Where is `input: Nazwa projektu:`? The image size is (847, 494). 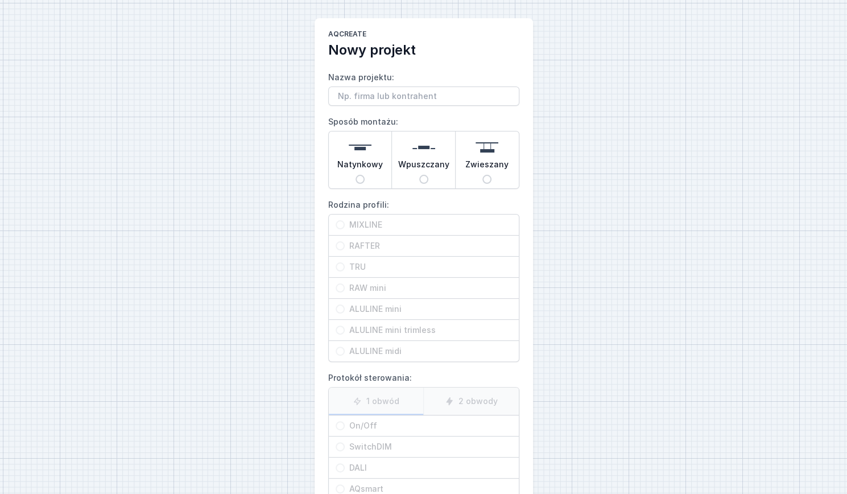
input: Nazwa projektu: is located at coordinates (424, 96).